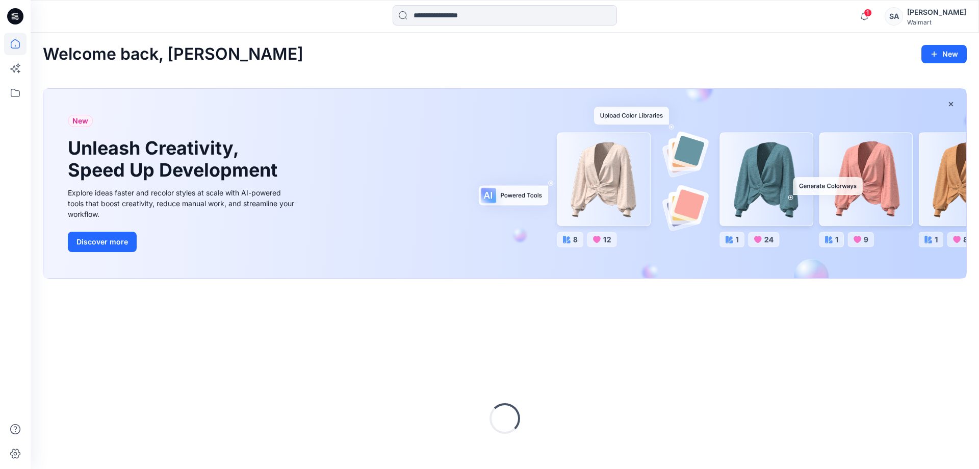 This screenshot has width=979, height=469. Describe the element at coordinates (944, 54) in the screenshot. I see `button: New` at that location.